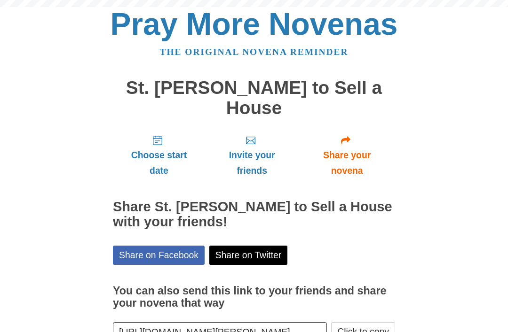 Image resolution: width=508 pixels, height=332 pixels. What do you see at coordinates (254, 297) in the screenshot?
I see `h3: You can also send this link to your friends and share your novena that way` at bounding box center [254, 297].